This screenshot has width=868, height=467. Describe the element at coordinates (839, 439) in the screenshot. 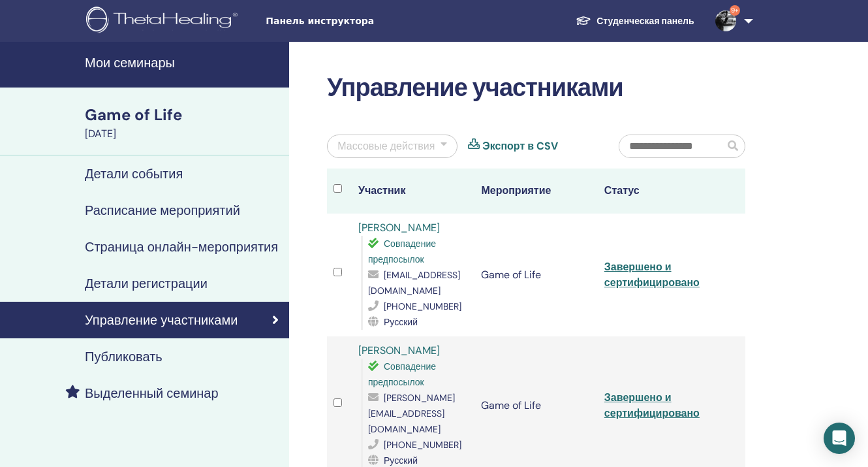

I see `div: Open Intercom Messenger` at that location.